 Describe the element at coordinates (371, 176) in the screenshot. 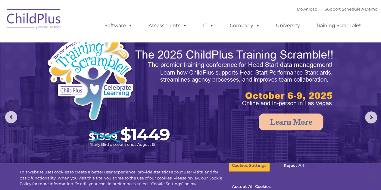

I see `button: Close` at that location.